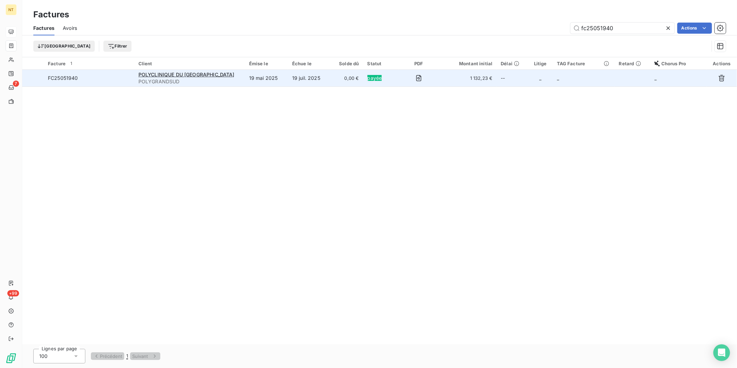 The height and width of the screenshot is (368, 737). Describe the element at coordinates (51, 15) in the screenshot. I see `h3: Factures` at that location.